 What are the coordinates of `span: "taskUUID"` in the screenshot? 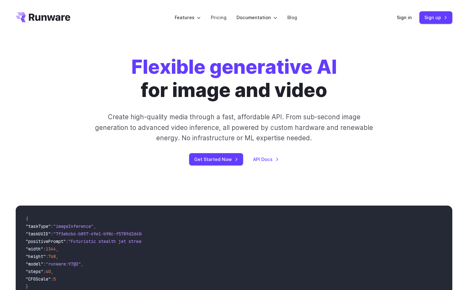 It's located at (38, 234).